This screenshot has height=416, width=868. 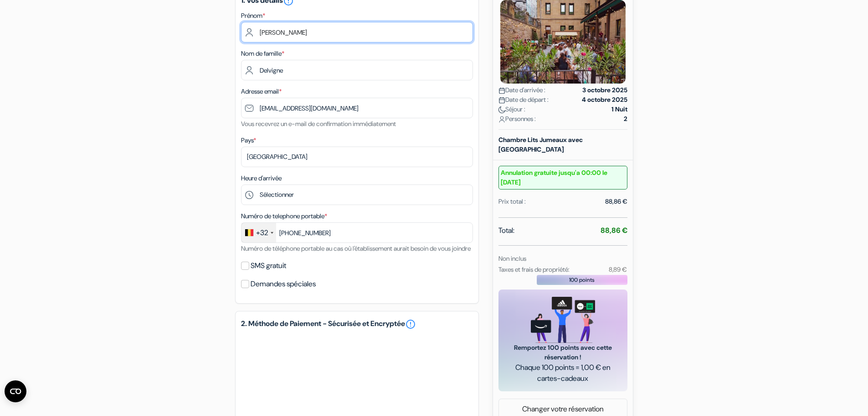 I want to click on input: Entrer adresse e-mail, so click(x=357, y=107).